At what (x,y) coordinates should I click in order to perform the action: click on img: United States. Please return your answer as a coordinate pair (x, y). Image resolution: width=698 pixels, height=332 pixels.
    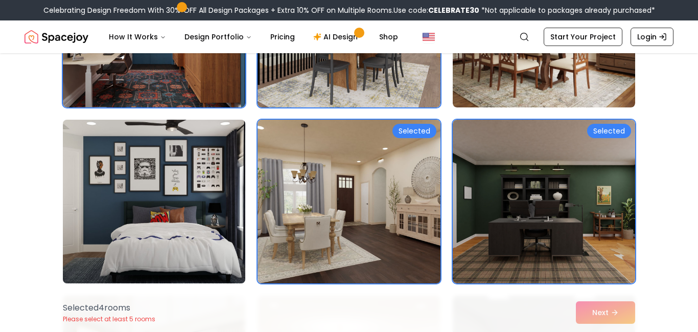
    Looking at the image, I should click on (429, 37).